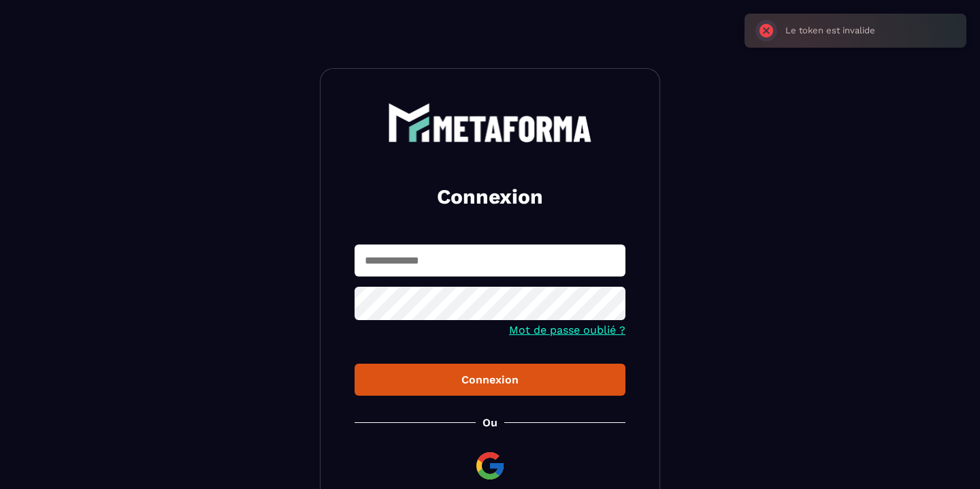 This screenshot has width=980, height=489. I want to click on div: Connexion, so click(490, 379).